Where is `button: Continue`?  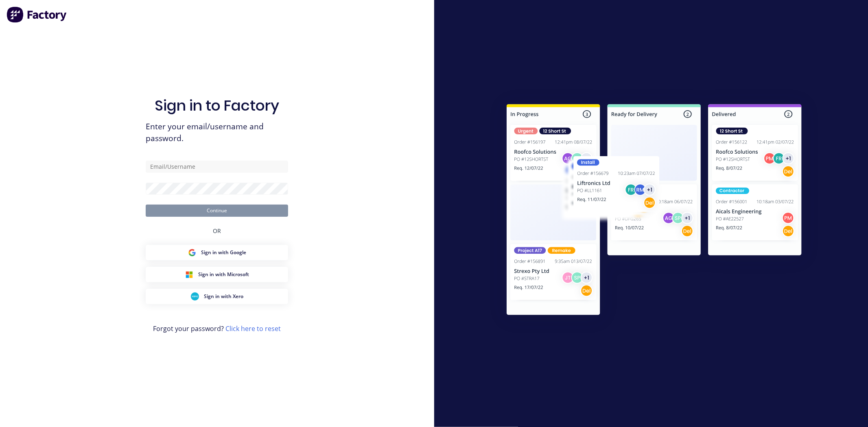
button: Continue is located at coordinates (217, 211).